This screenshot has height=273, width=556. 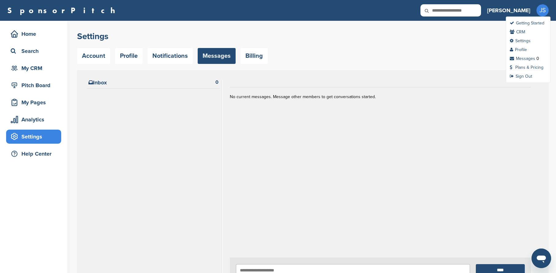 What do you see at coordinates (254, 56) in the screenshot?
I see `a: Billing` at bounding box center [254, 56].